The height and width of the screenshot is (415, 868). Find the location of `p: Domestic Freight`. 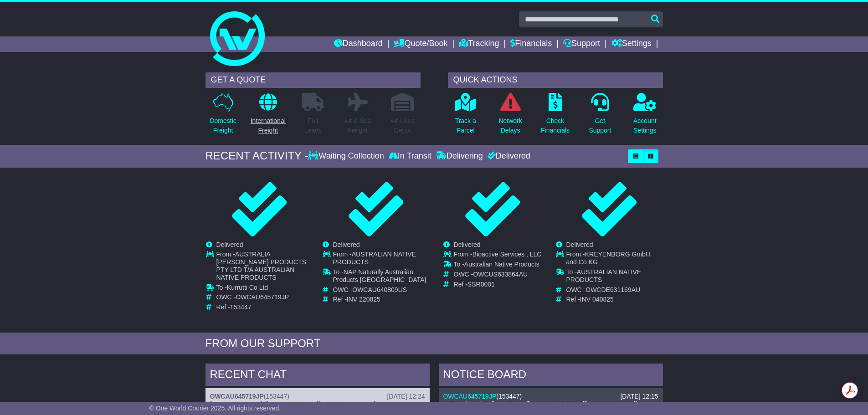

p: Domestic Freight is located at coordinates (223, 126).